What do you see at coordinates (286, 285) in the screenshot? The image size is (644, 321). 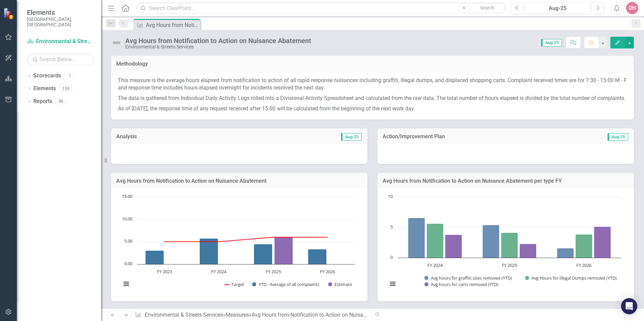 I see `button: Show YTD - Average of all complaints` at bounding box center [286, 285].